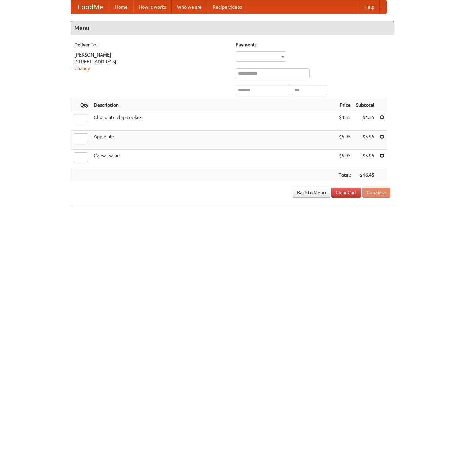 The image size is (457, 476). What do you see at coordinates (232, 28) in the screenshot?
I see `h4: Menu` at bounding box center [232, 28].